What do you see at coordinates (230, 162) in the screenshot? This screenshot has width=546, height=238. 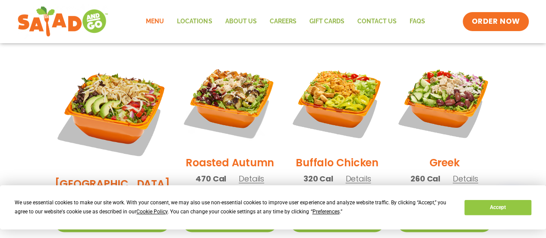 I see `h2: Roasted Autumn` at bounding box center [230, 162].